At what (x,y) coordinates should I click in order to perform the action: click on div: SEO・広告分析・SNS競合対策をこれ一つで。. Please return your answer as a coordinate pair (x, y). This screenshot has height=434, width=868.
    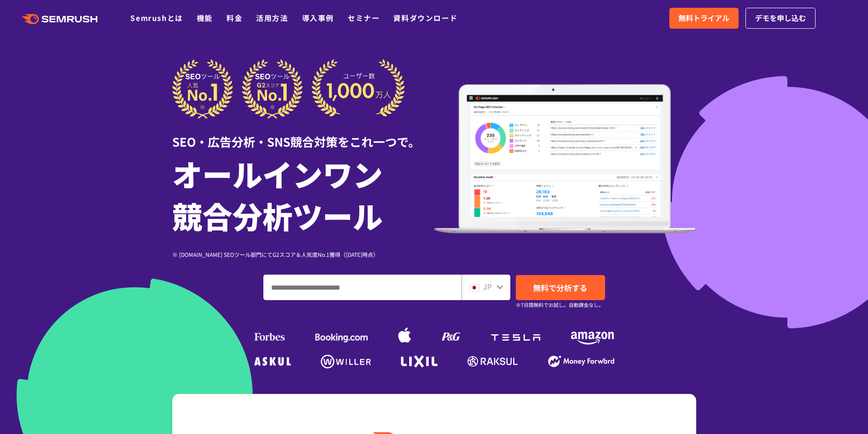
    Looking at the image, I should click on (303, 134).